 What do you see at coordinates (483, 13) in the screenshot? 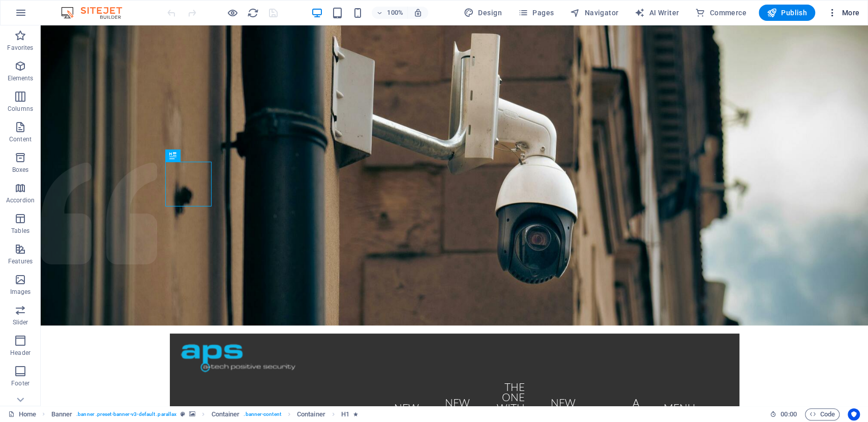
I see `button: Design` at bounding box center [483, 13].